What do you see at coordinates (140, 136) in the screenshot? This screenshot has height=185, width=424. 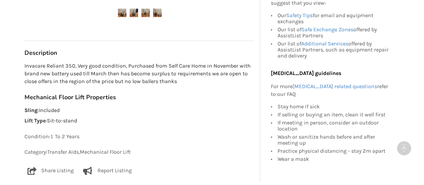 I see `p: Condition: 1 To 2 Years` at bounding box center [140, 136].